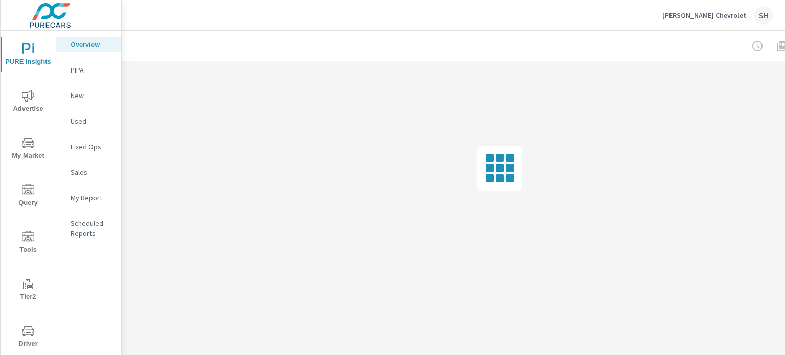 The width and height of the screenshot is (785, 355). What do you see at coordinates (88, 172) in the screenshot?
I see `div: Sales` at bounding box center [88, 172].